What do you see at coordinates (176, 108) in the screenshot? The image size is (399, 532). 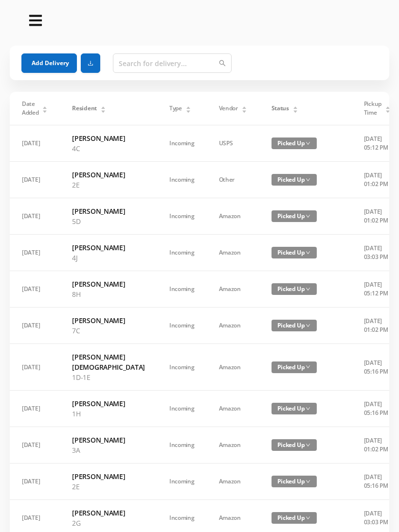 I see `span: Type` at bounding box center [176, 108].